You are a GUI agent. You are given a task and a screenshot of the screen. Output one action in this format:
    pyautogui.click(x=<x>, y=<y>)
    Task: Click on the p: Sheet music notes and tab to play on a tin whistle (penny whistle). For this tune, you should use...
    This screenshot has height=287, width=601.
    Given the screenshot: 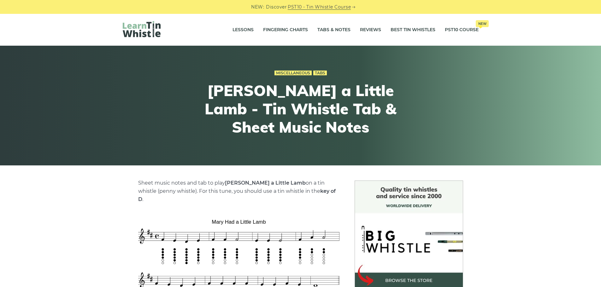 What is the action you would take?
    pyautogui.click(x=239, y=191)
    